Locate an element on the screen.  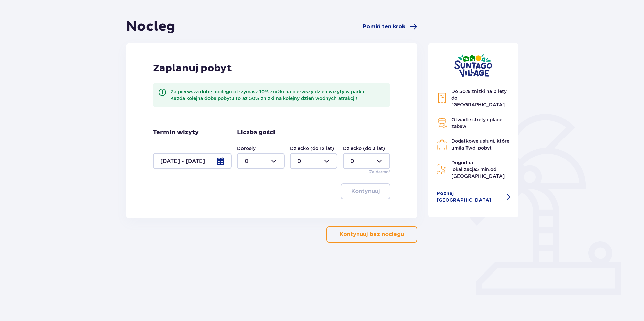
label: Dziecko (do 3 lat) is located at coordinates (364, 148).